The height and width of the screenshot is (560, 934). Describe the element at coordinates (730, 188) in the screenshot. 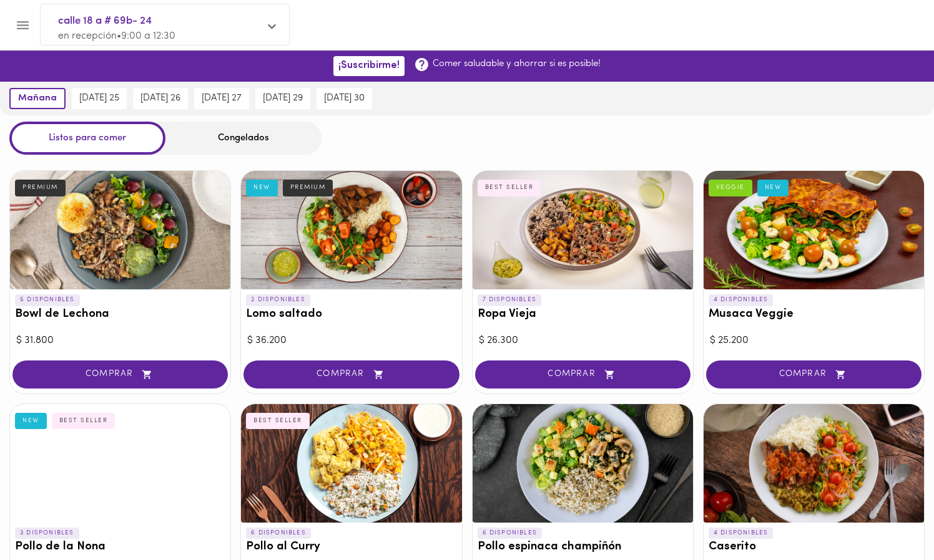

I see `div: VEGGIE` at that location.